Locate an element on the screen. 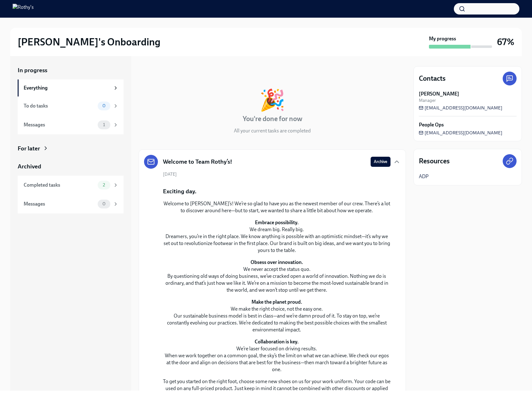  p: We never accept the status quo. By questioning old ways of doing business, we’ve cracked open a w... is located at coordinates (277, 276).